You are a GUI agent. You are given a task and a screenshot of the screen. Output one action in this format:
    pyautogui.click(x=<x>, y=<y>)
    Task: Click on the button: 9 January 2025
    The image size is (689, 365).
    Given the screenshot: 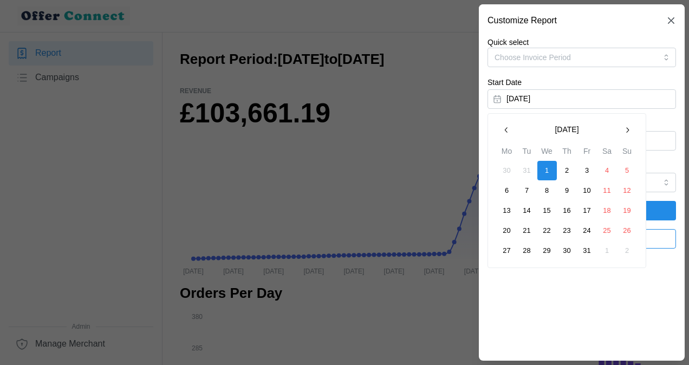 What is the action you would take?
    pyautogui.click(x=567, y=191)
    